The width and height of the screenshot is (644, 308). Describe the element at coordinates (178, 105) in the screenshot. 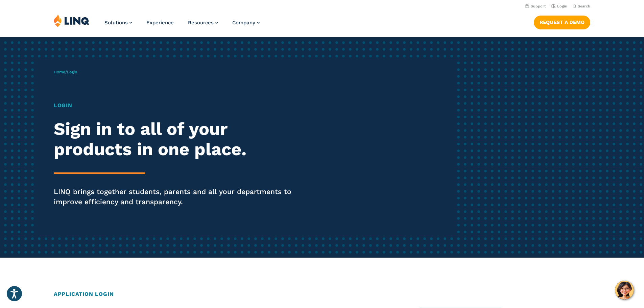

I see `h1: Login` at that location.